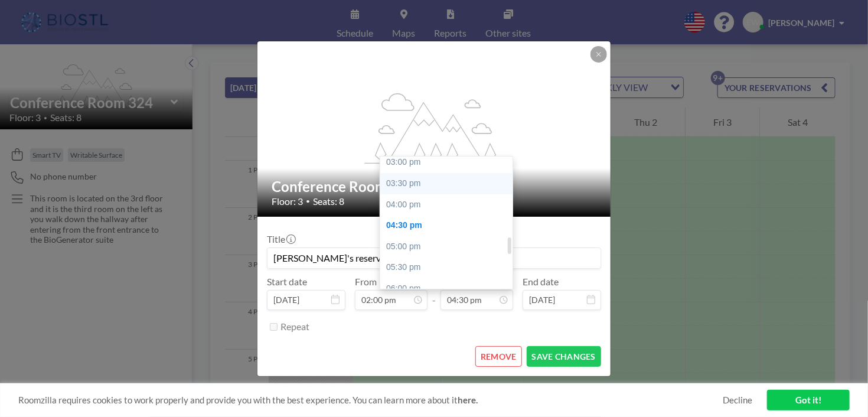 Image resolution: width=868 pixels, height=417 pixels. Describe the element at coordinates (449, 226) in the screenshot. I see `div: 04:30 pm` at that location.